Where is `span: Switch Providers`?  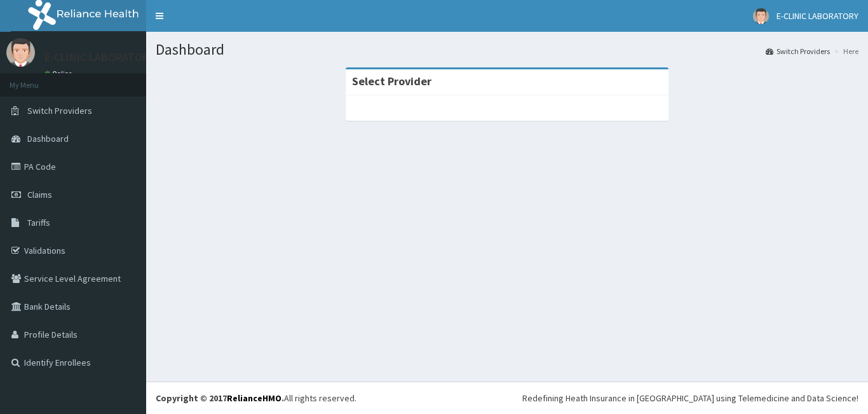
span: Switch Providers is located at coordinates (60, 111).